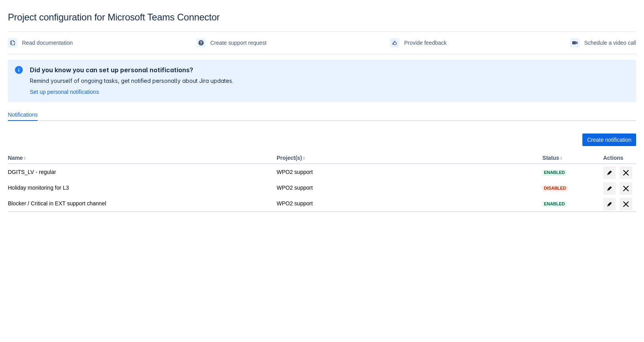 Image resolution: width=644 pixels, height=342 pixels. Describe the element at coordinates (418, 43) in the screenshot. I see `a: Provide feedback` at that location.